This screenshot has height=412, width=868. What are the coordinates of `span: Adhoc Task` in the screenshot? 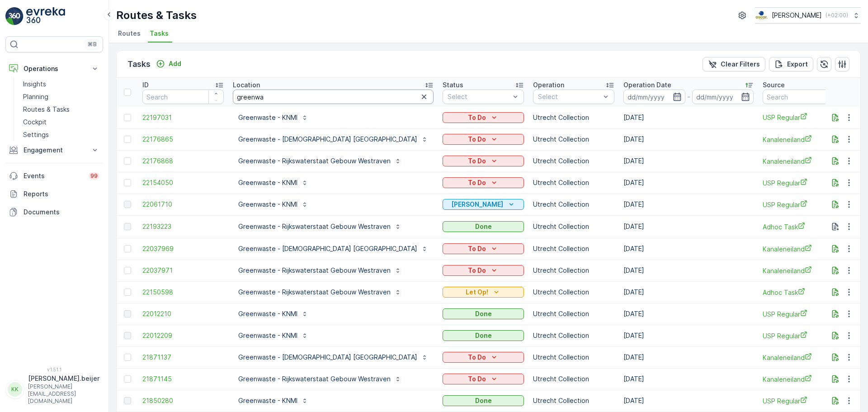 It's located at (803, 292).